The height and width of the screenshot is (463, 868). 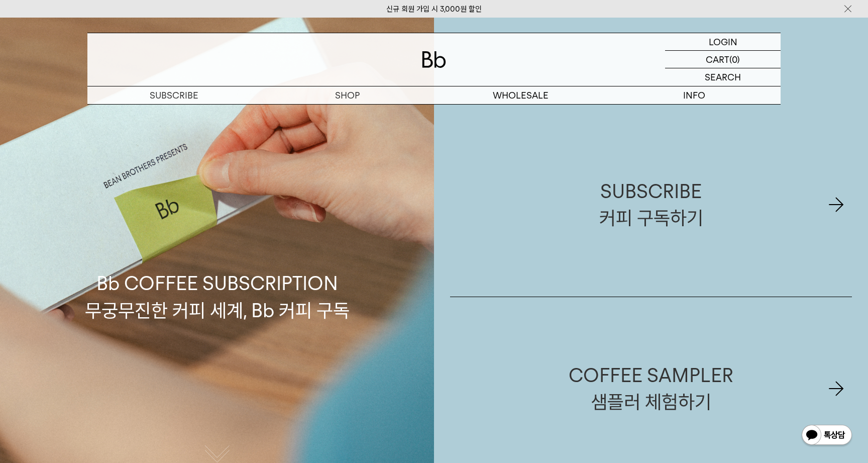 I want to click on div: SUBSCRIBE 커피 구독하기, so click(x=651, y=205).